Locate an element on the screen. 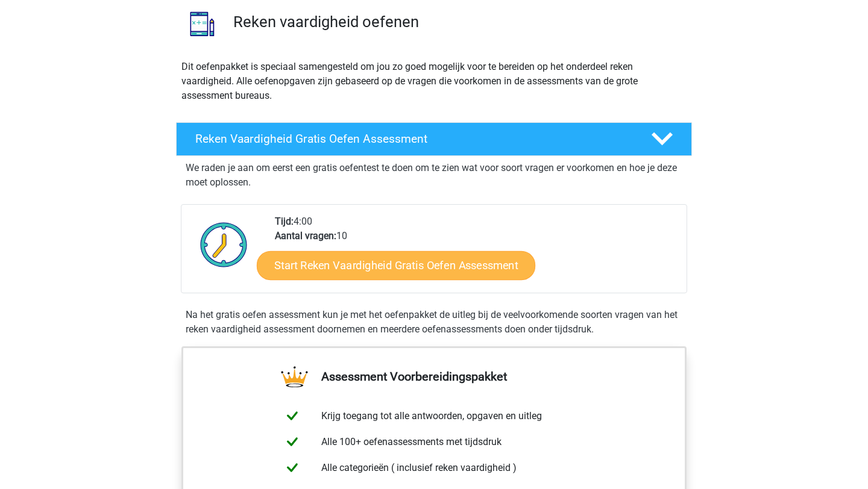 The image size is (868, 489). b: Tijd: is located at coordinates (284, 221).